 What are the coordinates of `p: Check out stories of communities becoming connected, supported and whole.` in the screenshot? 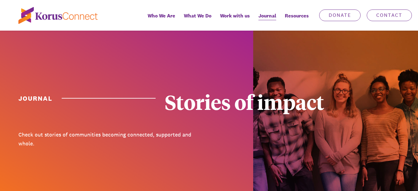 It's located at (111, 140).